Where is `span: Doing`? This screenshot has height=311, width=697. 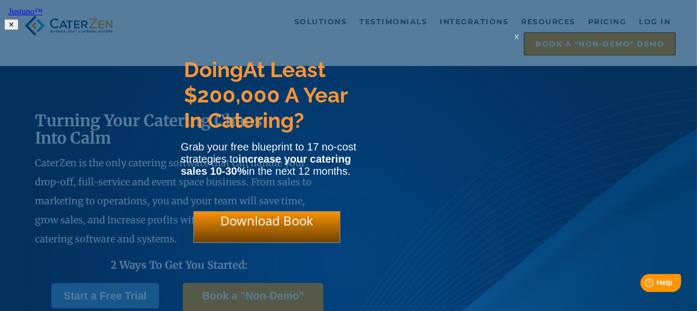 span: Doing is located at coordinates (213, 69).